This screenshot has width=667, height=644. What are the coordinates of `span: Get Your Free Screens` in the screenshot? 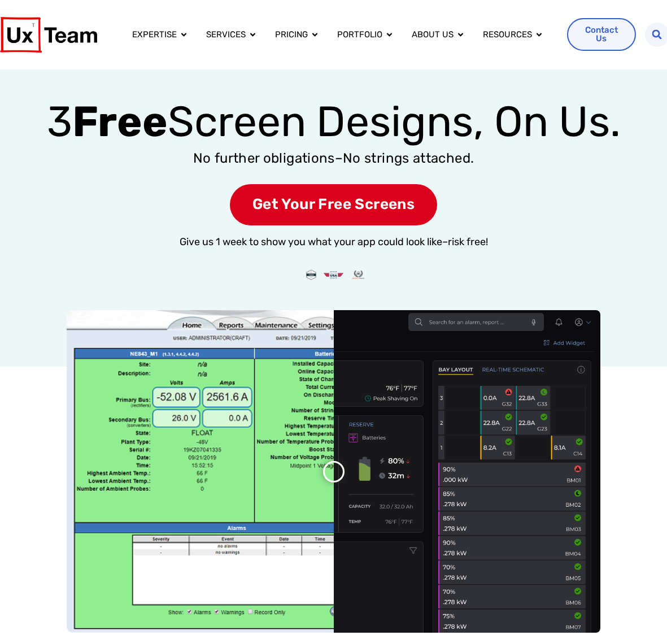 It's located at (333, 205).